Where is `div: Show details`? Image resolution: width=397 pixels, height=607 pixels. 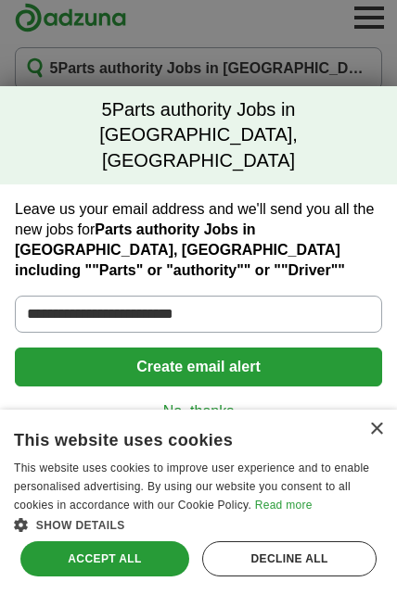
div: Show details is located at coordinates (198, 537).